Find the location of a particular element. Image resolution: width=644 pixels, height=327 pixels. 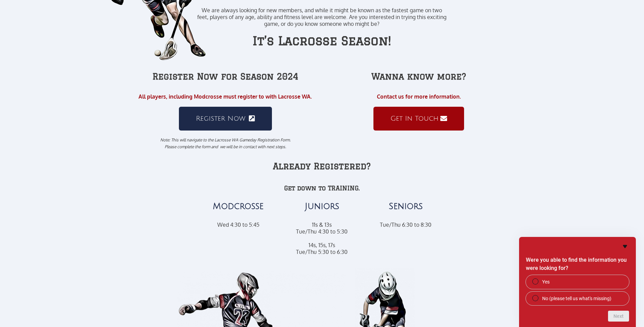

h2: Were you able to find the information you were looking for? is located at coordinates (578, 264).